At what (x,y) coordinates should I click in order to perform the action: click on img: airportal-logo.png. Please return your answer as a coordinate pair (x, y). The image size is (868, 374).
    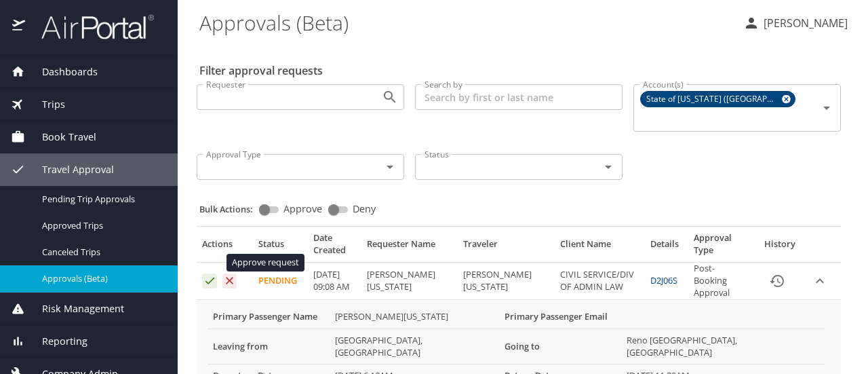
    Looking at the image, I should click on (90, 27).